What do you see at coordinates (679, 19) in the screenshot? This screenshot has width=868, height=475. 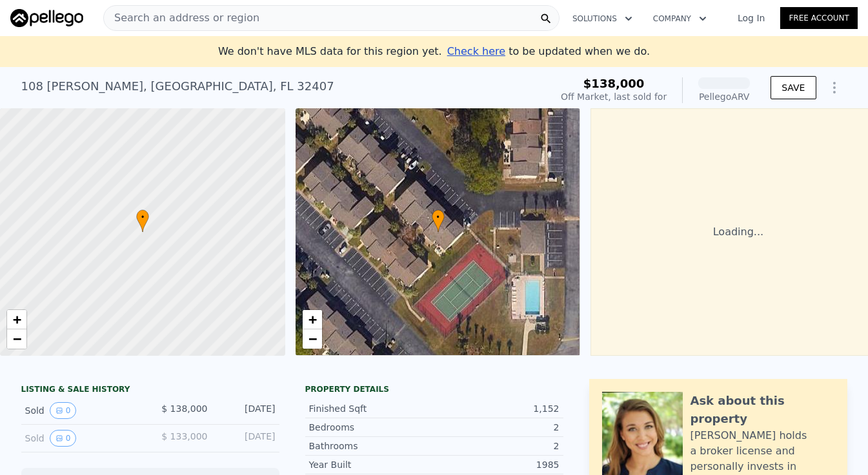 I see `button: Company` at bounding box center [679, 19].